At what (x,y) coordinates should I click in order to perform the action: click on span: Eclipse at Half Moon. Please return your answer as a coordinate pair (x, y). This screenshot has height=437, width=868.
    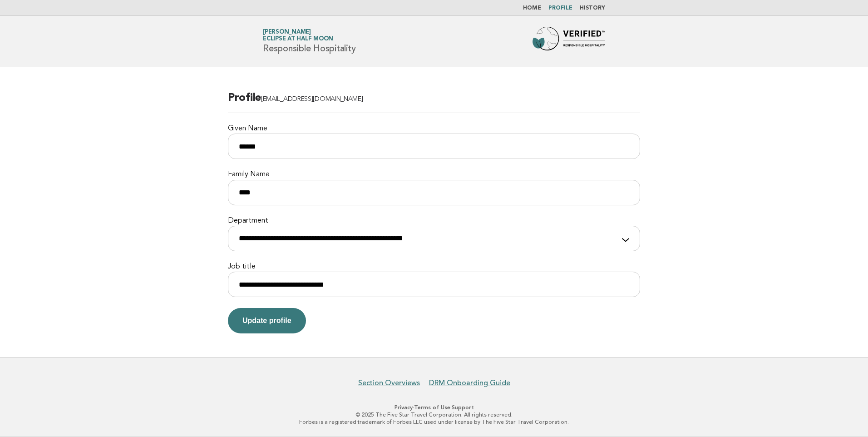
    Looking at the image, I should click on (298, 39).